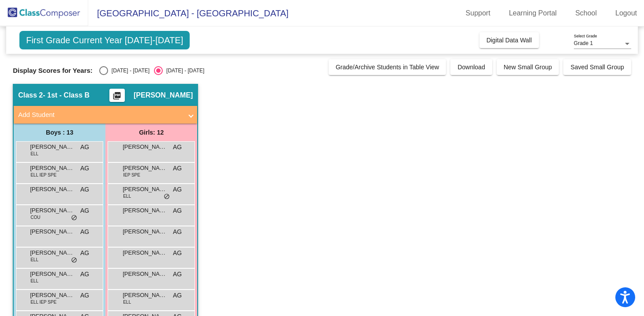 The width and height of the screenshot is (644, 316). I want to click on button: Digital Data Wall, so click(509, 40).